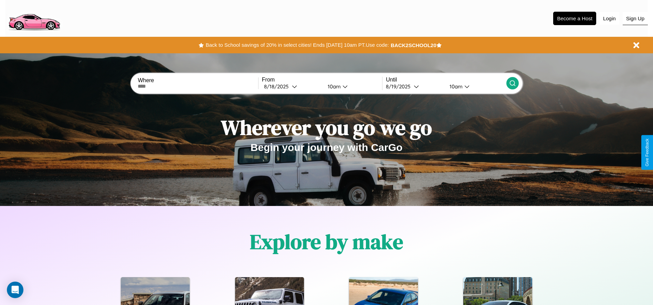 The height and width of the screenshot is (305, 653). What do you see at coordinates (322, 80) in the screenshot?
I see `label: From` at bounding box center [322, 80].